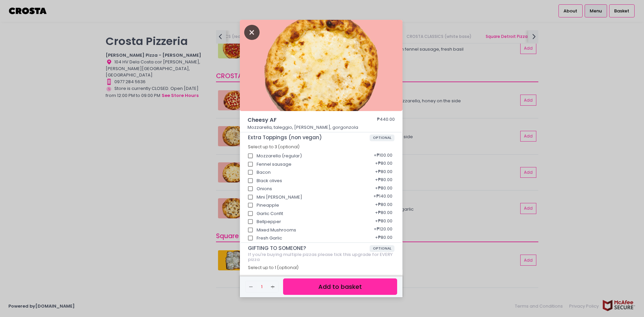 This screenshot has width=644, height=317. What do you see at coordinates (321, 257) in the screenshot?
I see `div: If you're buying multiple pizzas please tick this upgrade for EVERY pizza` at bounding box center [321, 257].